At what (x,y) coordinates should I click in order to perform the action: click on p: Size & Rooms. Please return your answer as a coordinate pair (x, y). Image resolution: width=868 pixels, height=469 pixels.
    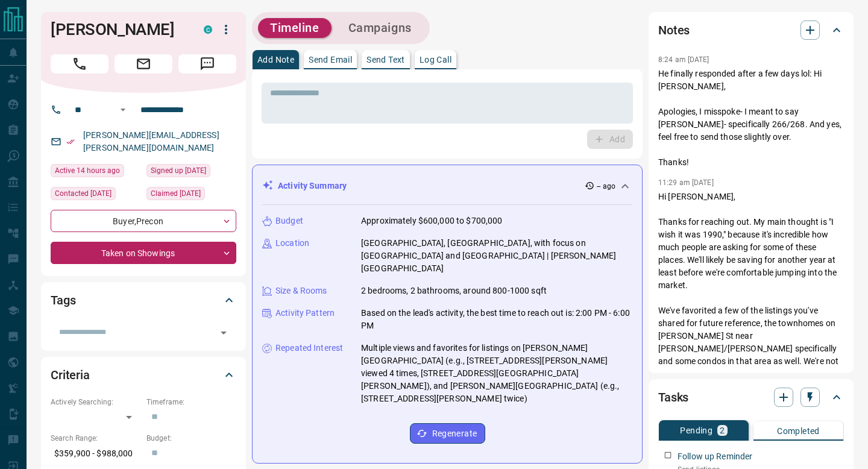
    Looking at the image, I should click on (302, 290).